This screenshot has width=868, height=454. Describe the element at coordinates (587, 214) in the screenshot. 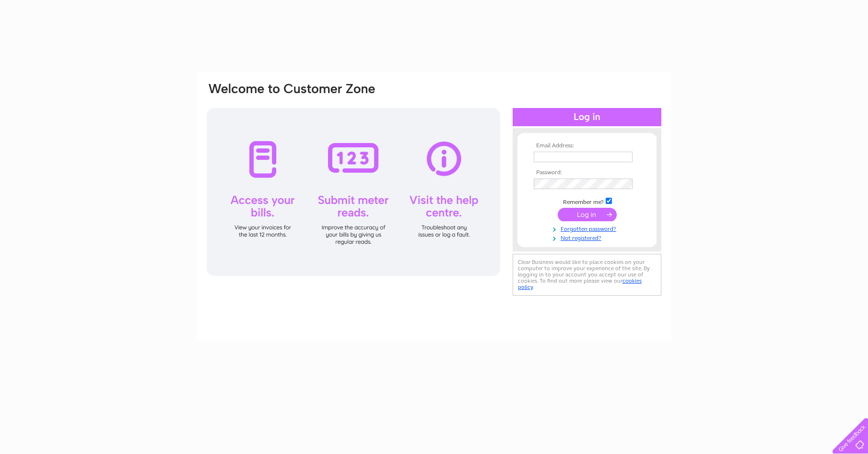

I see `input: Submit` at that location.